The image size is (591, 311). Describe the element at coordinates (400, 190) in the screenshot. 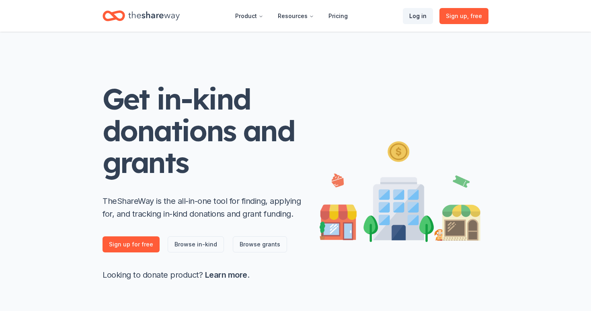

I see `img: Illustration for landing page` at that location.